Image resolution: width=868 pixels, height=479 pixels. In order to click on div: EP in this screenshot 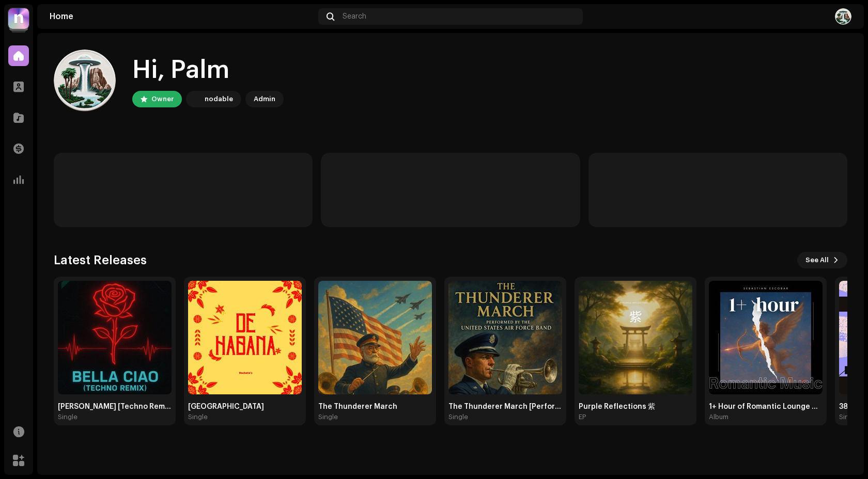, I will do `click(582, 417)`.